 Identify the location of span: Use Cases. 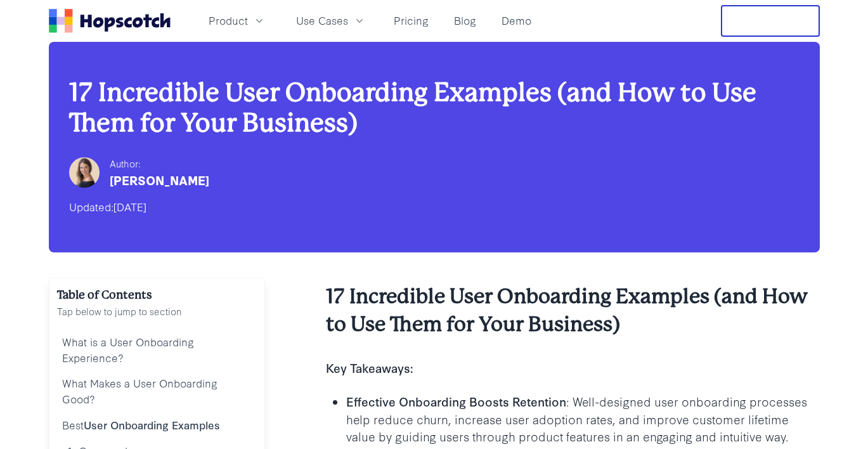
(322, 20).